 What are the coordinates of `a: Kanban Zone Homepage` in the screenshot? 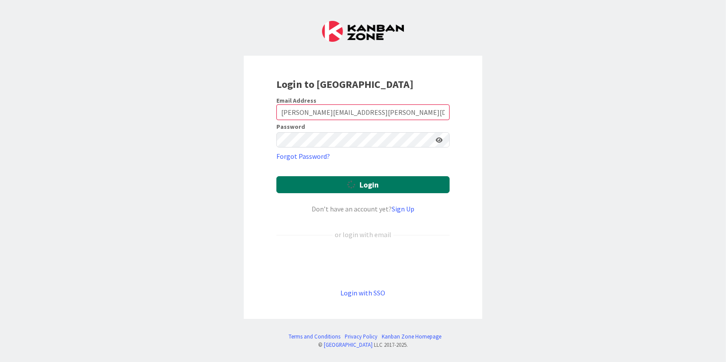 It's located at (412, 337).